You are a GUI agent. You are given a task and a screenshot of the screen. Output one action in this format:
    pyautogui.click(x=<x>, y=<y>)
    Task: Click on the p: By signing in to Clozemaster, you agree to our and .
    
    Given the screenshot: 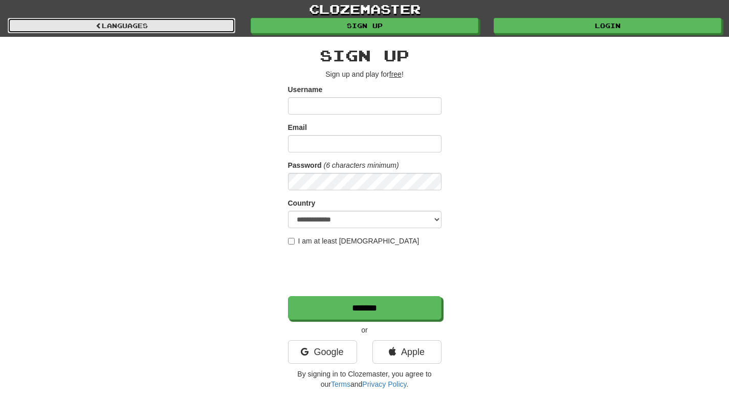 What is the action you would take?
    pyautogui.click(x=365, y=379)
    